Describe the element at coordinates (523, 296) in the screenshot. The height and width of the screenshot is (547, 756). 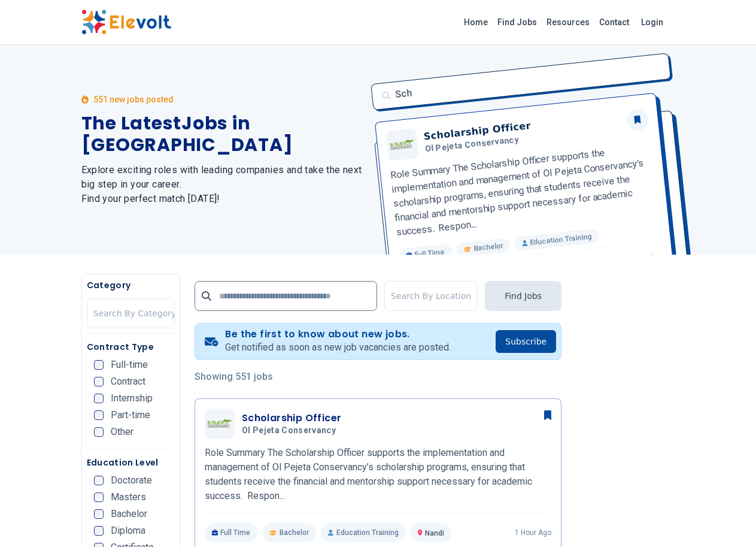
I see `button: Find Jobs` at that location.